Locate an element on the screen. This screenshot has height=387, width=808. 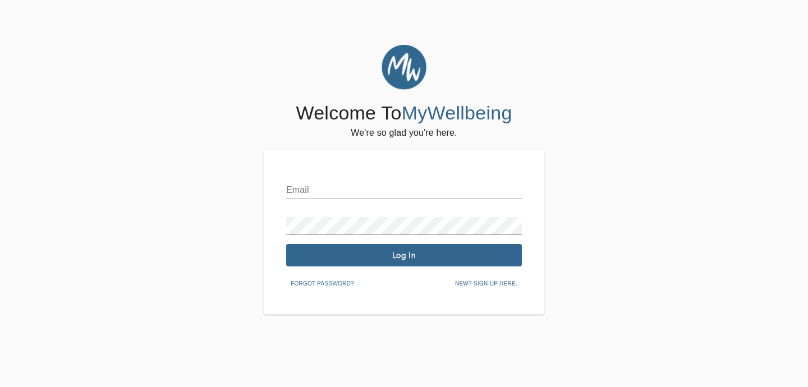
h4: Welcome To is located at coordinates (404, 113).